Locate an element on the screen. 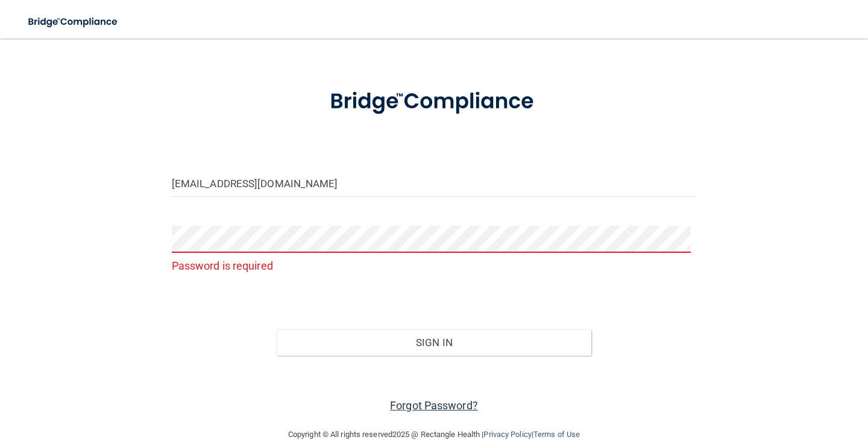  input: Email is located at coordinates (434, 183).